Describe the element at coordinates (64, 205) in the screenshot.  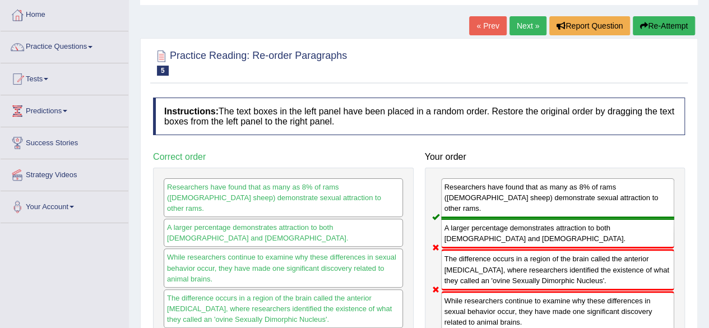
I see `a: Your Account` at that location.